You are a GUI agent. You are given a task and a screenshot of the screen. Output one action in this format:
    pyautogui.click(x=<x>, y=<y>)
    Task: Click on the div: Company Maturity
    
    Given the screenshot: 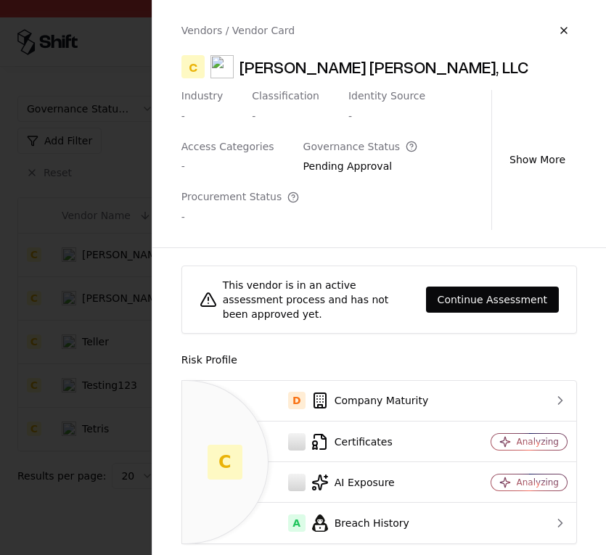 What is the action you would take?
    pyautogui.click(x=326, y=401)
    